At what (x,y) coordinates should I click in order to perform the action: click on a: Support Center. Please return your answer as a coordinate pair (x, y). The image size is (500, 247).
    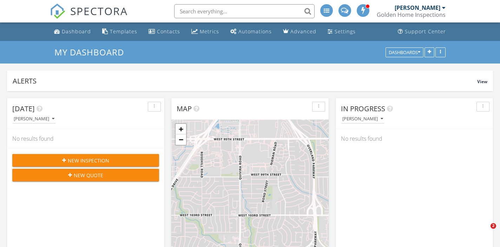
    Looking at the image, I should click on (422, 32).